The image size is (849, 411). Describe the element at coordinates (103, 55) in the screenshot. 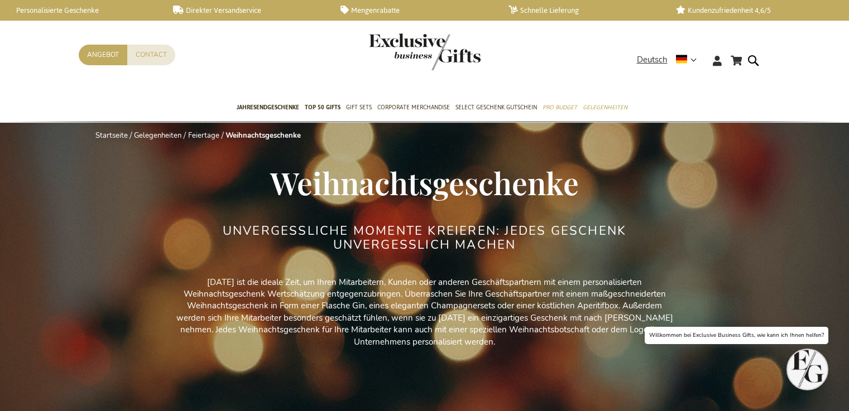

I see `a: Angebot` at that location.